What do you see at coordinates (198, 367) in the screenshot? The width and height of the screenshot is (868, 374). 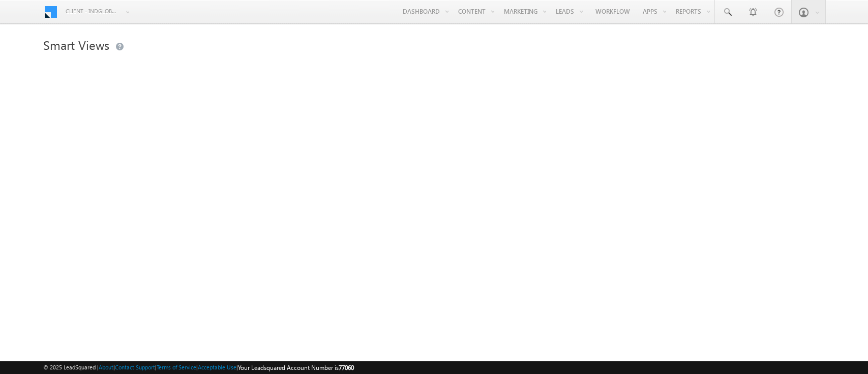 I see `span: © 2025 LeadSquared | | | | |` at bounding box center [198, 367].